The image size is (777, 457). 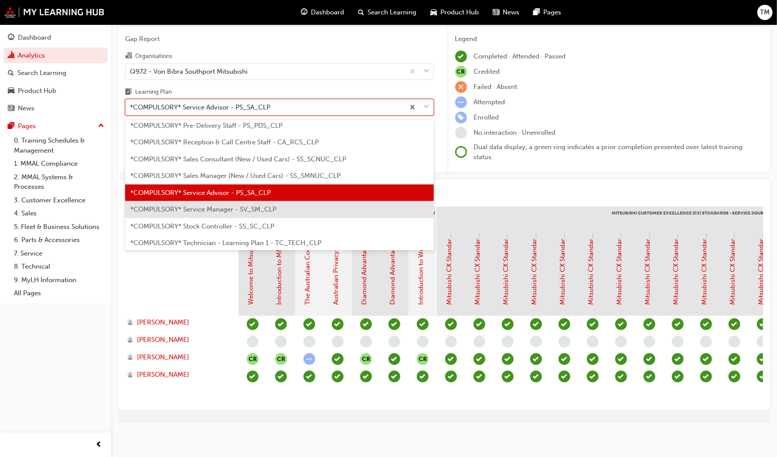 I want to click on button: Pages, so click(x=55, y=126).